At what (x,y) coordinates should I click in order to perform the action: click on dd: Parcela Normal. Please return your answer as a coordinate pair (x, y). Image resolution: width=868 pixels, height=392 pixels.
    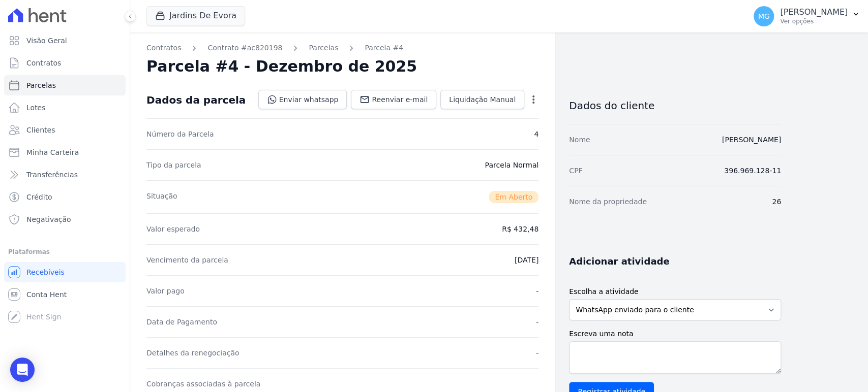
    Looking at the image, I should click on (511, 165).